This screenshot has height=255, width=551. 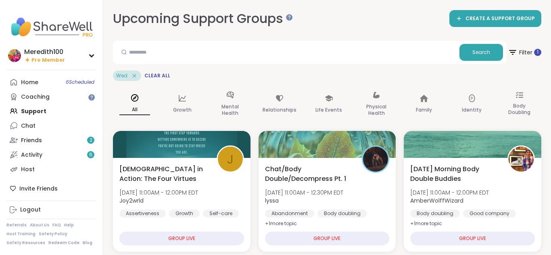 I want to click on span: Clear All, so click(x=157, y=76).